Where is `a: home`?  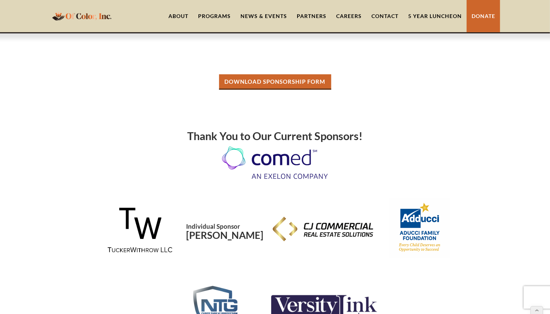
a: home is located at coordinates (82, 16).